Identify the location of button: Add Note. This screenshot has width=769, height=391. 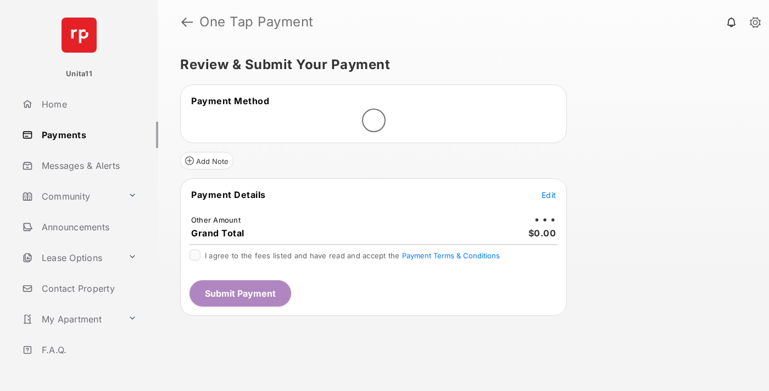
(206, 161).